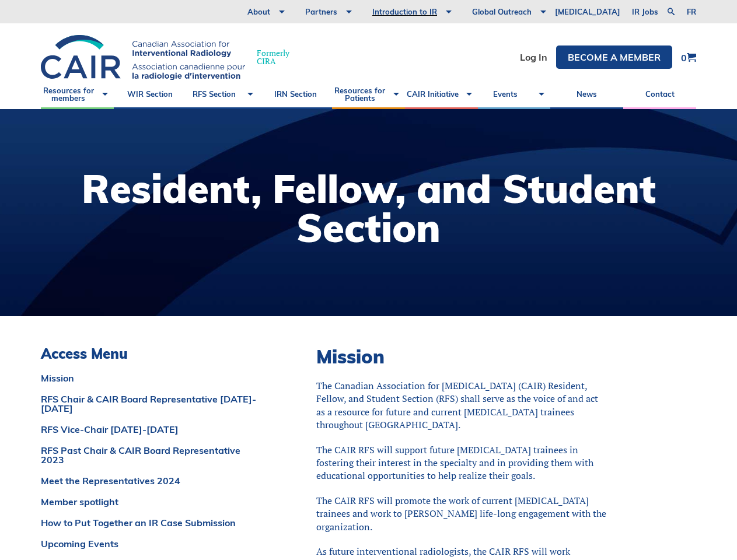  I want to click on a: WIR Section, so click(150, 95).